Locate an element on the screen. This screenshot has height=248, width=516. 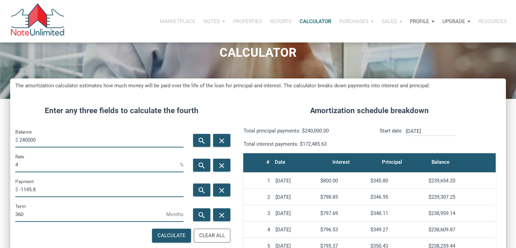
input: Rate is located at coordinates (97, 164).